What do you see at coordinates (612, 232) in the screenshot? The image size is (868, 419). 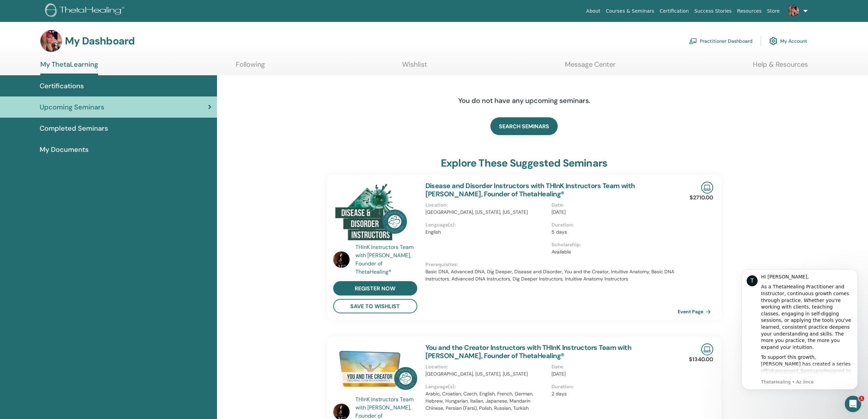 I see `p: 5 days` at bounding box center [612, 232].